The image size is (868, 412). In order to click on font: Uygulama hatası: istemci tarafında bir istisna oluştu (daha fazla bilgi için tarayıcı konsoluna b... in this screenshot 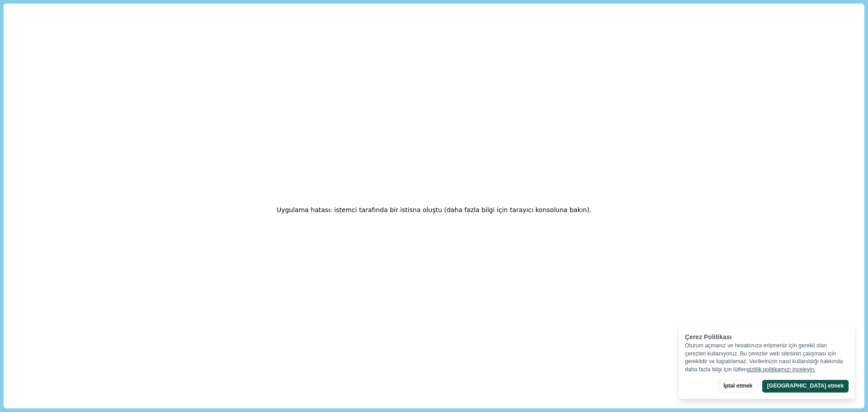, I will do `click(433, 210)`.